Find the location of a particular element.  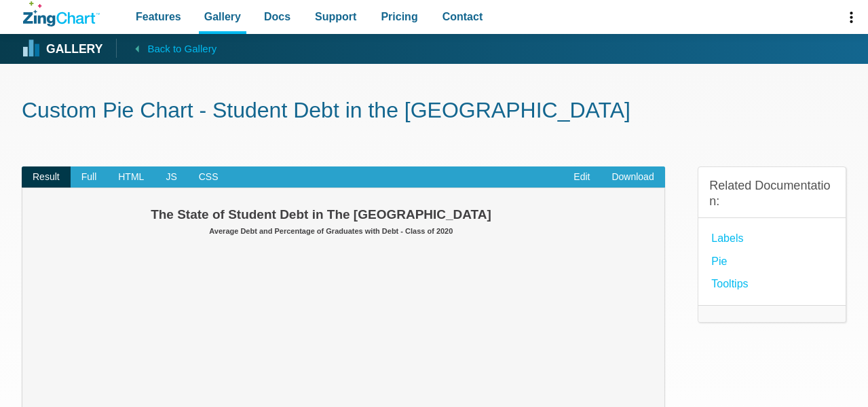

span: Back to Gallery is located at coordinates (182, 49).